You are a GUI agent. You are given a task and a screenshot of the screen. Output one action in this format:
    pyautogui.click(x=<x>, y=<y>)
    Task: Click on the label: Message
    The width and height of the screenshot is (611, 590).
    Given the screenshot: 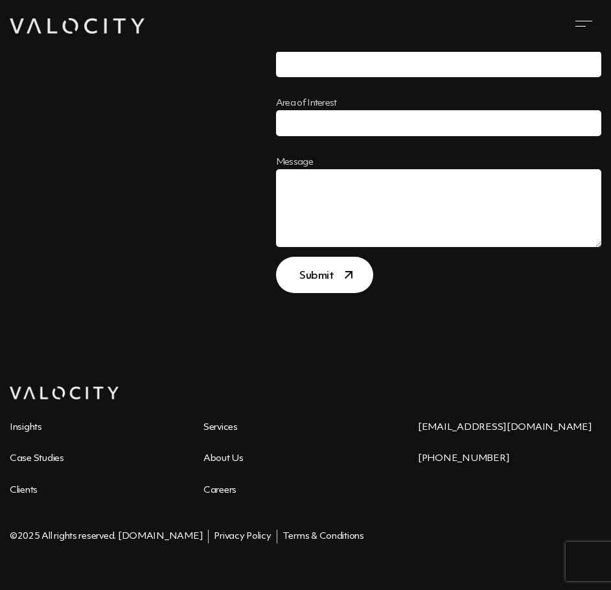 What is the action you would take?
    pyautogui.click(x=439, y=162)
    